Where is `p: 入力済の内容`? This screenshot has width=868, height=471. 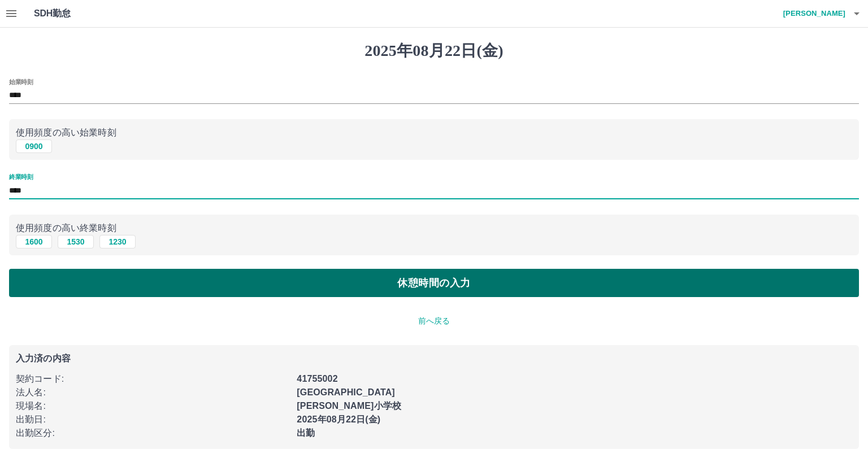
p: 入力済の内容 is located at coordinates (434, 358).